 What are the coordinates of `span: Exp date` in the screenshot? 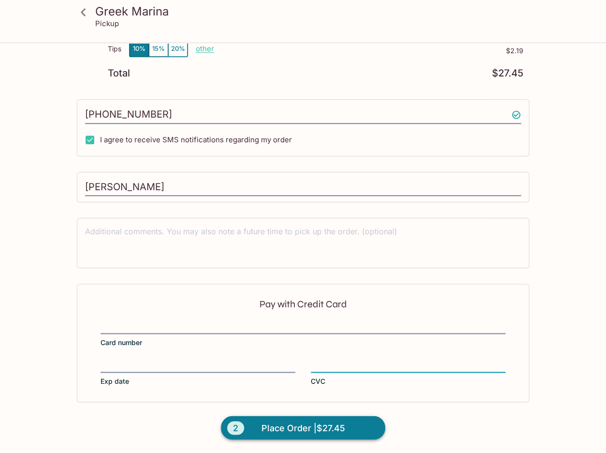 It's located at (115, 381).